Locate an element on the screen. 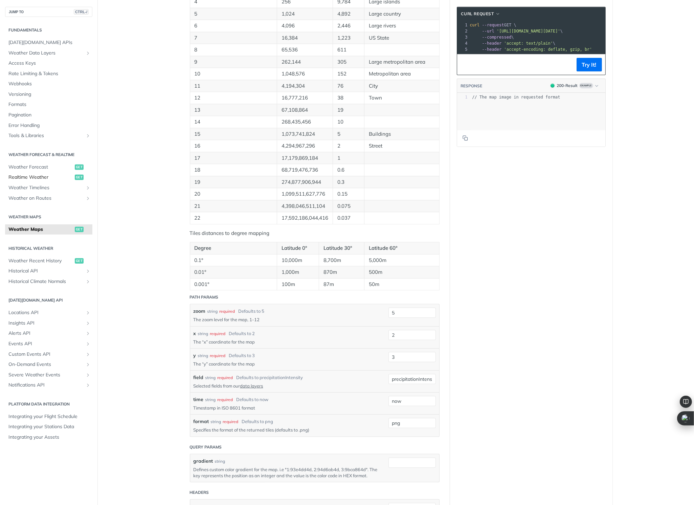 The image size is (694, 505). td: 500m is located at coordinates (402, 272).